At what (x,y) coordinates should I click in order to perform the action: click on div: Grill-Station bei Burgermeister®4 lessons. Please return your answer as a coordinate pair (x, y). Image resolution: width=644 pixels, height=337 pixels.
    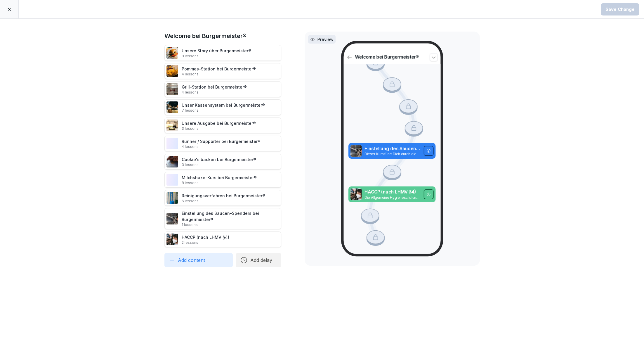
    Looking at the image, I should click on (223, 89).